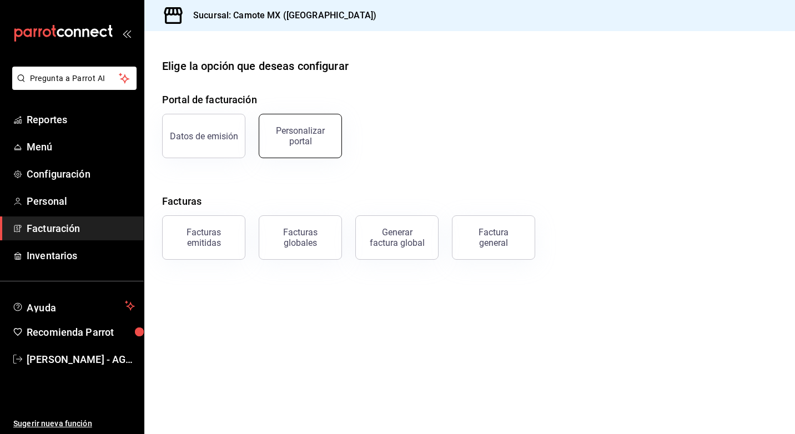 The width and height of the screenshot is (795, 434). I want to click on button: Facturas emitidas, so click(204, 238).